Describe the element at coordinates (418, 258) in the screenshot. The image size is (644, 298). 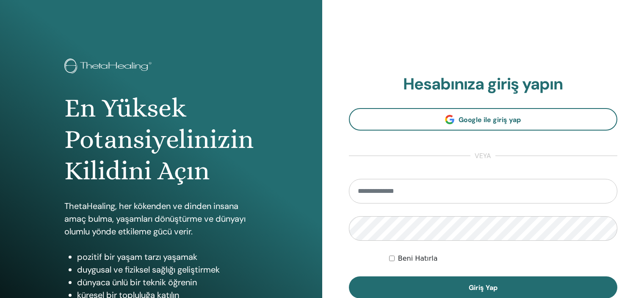
I see `label: Beni Hatırla` at that location.